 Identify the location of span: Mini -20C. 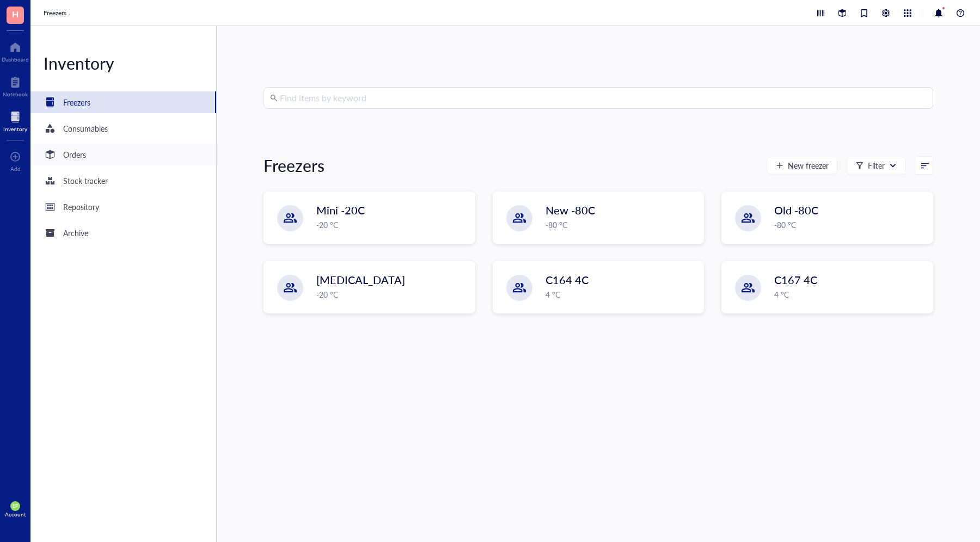
(340, 210).